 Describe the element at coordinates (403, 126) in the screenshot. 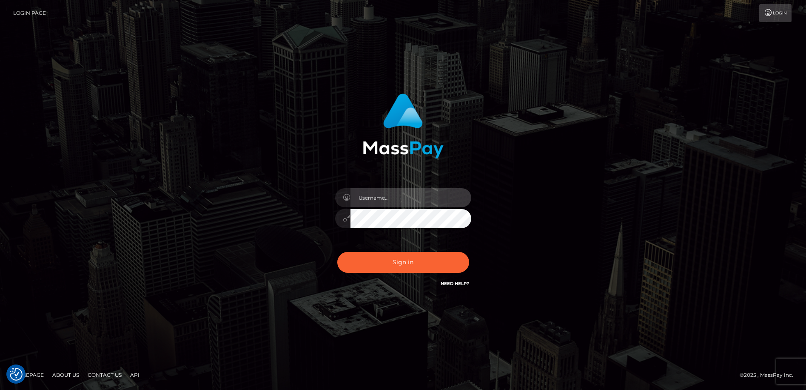

I see `img: MassPay Login` at that location.